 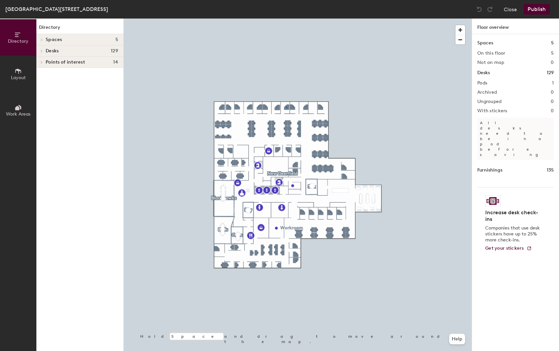 What do you see at coordinates (65, 62) in the screenshot?
I see `span: Points of interest` at bounding box center [65, 62].